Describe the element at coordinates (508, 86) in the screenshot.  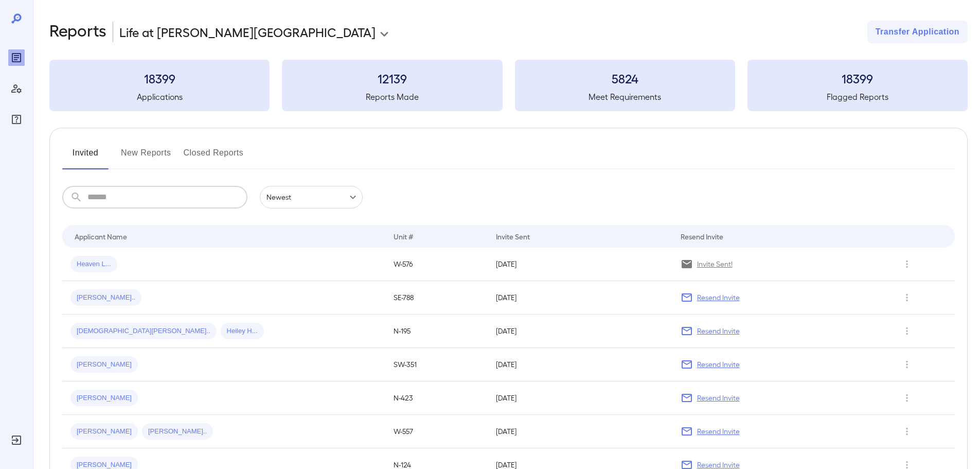
I see `summary: 18399Applications12139Reports Made5824Meet Requirements18399Flagged Reports` at that location.